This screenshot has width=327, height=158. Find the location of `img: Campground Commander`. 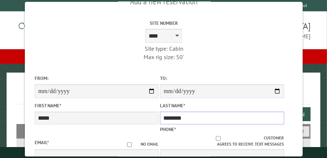

img: Campground Commander is located at coordinates (62, 28).